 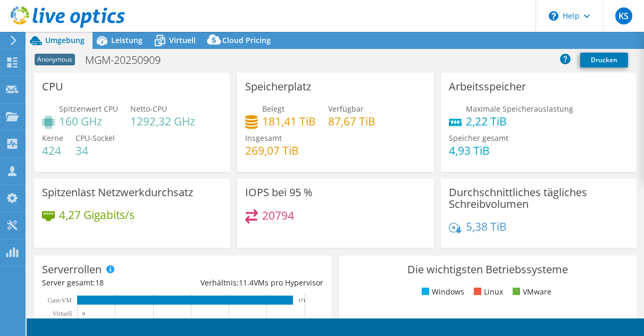 What do you see at coordinates (183, 40) in the screenshot?
I see `span: Virtuell` at bounding box center [183, 40].